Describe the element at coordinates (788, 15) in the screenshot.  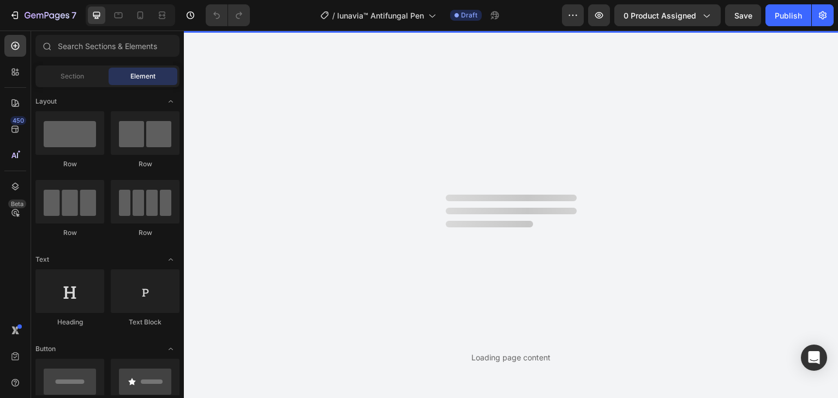
I see `div: Publish` at that location.